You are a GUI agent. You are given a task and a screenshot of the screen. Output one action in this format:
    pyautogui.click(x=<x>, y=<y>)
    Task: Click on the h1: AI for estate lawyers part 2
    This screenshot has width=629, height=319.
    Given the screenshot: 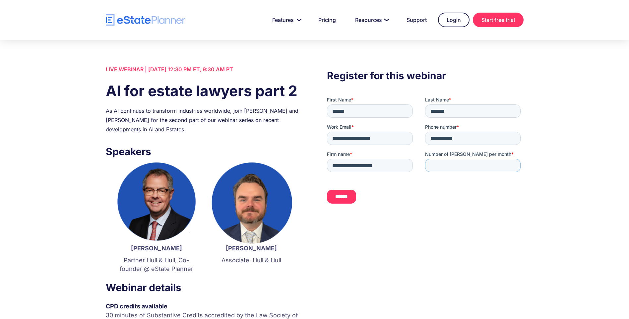 What is the action you would take?
    pyautogui.click(x=204, y=91)
    